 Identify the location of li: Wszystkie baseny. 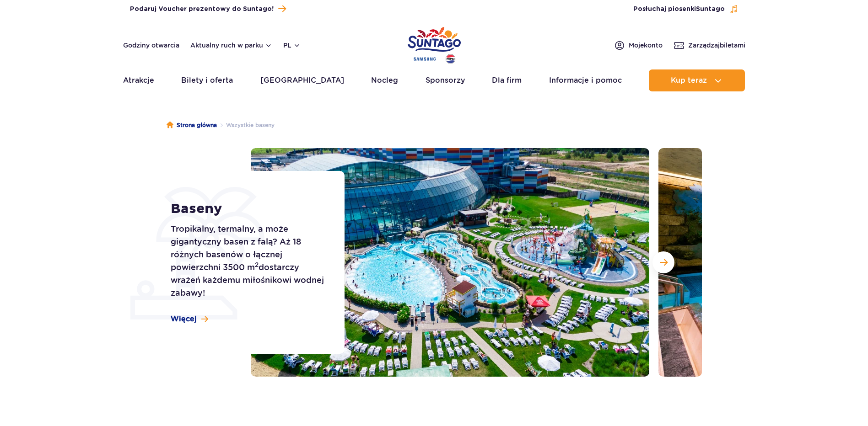
(246, 125).